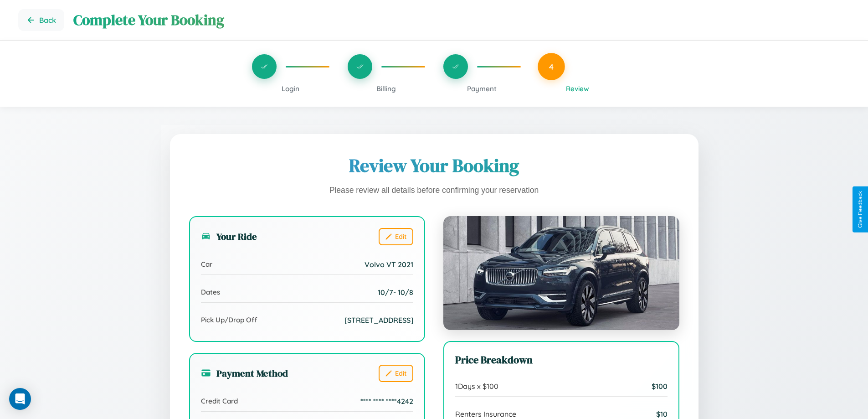  What do you see at coordinates (561, 359) in the screenshot?
I see `h3: Price Breakdown` at bounding box center [561, 359].